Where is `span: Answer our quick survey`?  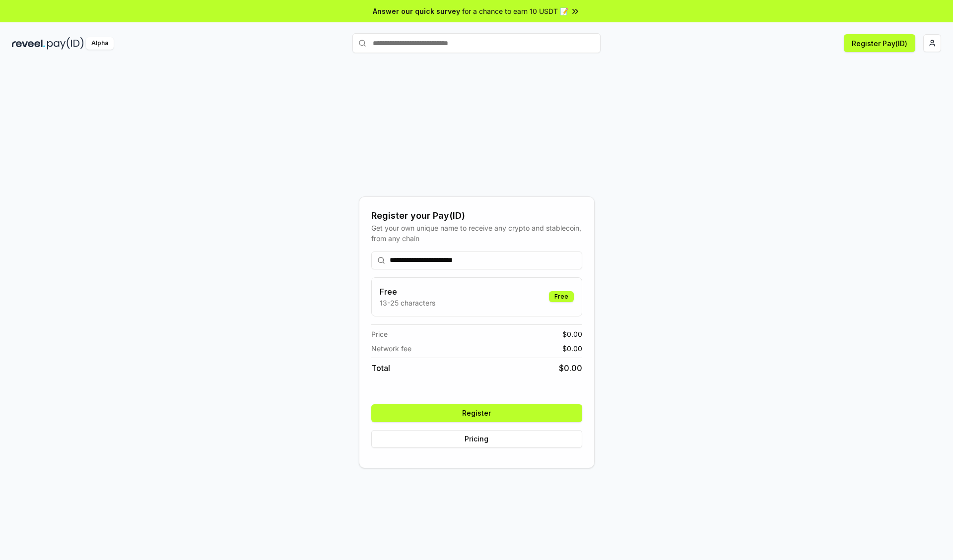 span: Answer our quick survey is located at coordinates (417, 11).